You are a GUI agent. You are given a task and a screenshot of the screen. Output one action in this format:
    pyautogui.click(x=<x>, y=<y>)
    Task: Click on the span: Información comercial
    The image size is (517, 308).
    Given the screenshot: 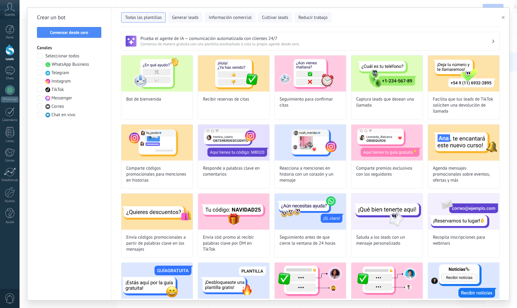 What is the action you would take?
    pyautogui.click(x=230, y=18)
    